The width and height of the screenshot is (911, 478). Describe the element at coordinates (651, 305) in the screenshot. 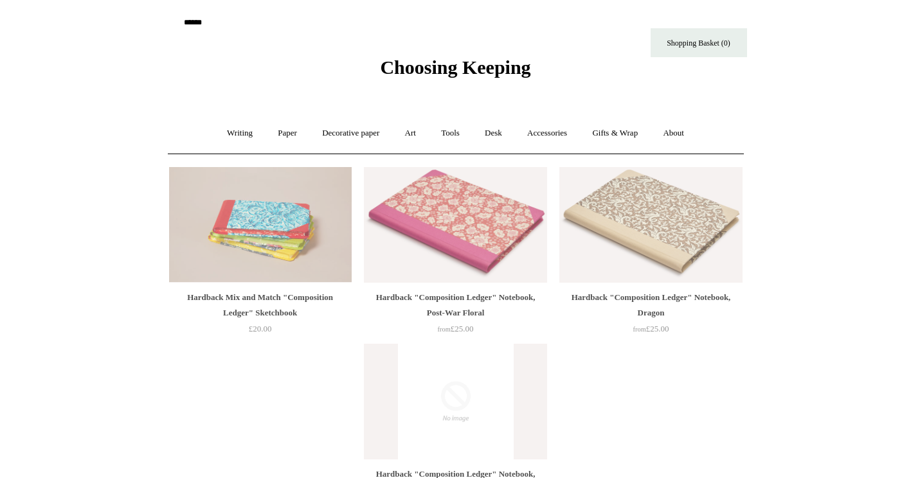

I see `div: Hardback "Composition Ledger" Notebook, Dragon` at that location.